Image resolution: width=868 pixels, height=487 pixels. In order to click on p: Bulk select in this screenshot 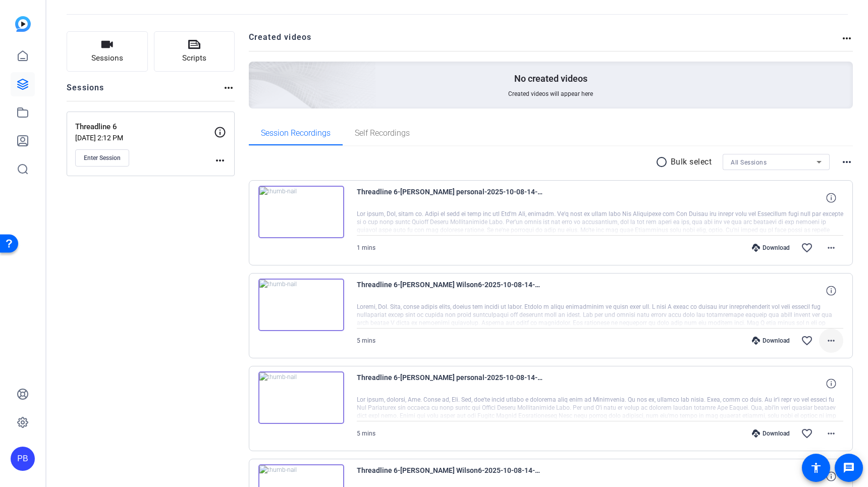, I will do `click(692, 162)`.